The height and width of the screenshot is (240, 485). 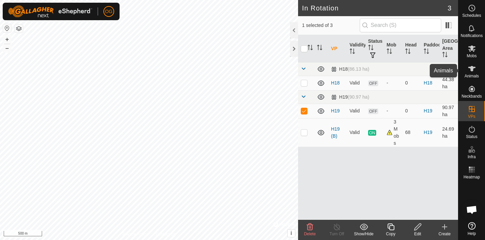 I want to click on input: Search (S), so click(x=401, y=25).